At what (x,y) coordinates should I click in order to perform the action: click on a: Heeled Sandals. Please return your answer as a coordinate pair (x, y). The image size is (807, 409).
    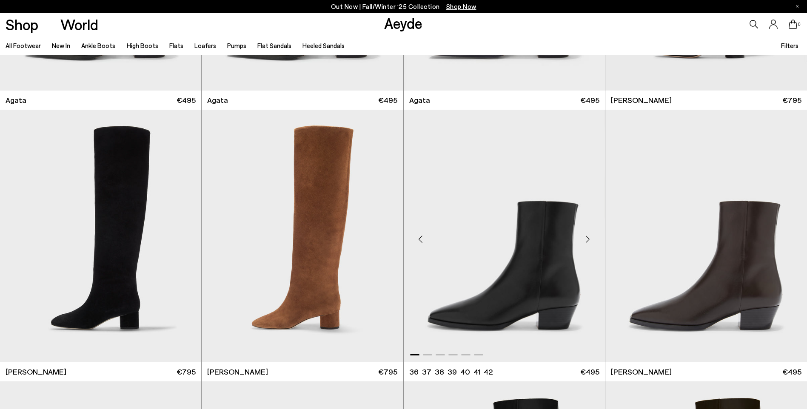
    Looking at the image, I should click on (323, 46).